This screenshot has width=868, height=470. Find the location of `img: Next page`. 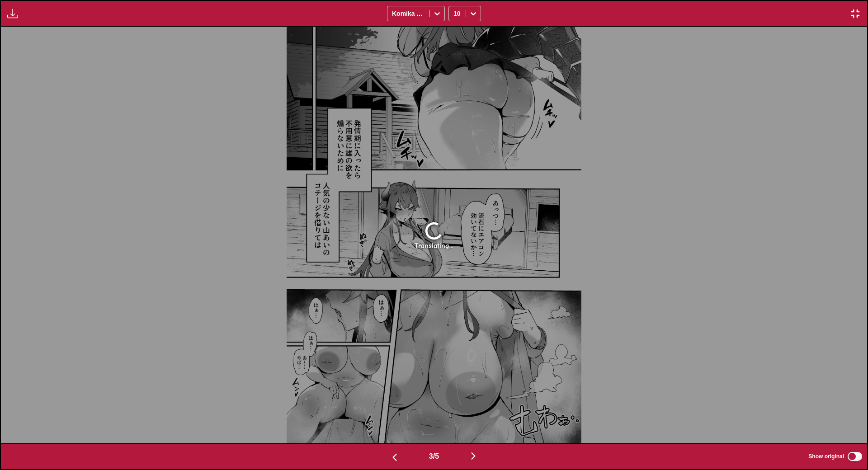

img: Next page is located at coordinates (473, 456).